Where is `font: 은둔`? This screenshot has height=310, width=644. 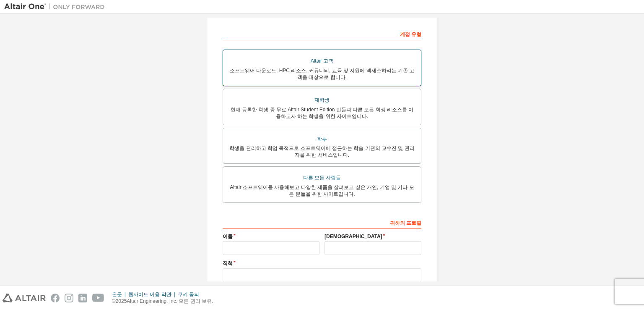
font: 은둔 is located at coordinates (117, 294).